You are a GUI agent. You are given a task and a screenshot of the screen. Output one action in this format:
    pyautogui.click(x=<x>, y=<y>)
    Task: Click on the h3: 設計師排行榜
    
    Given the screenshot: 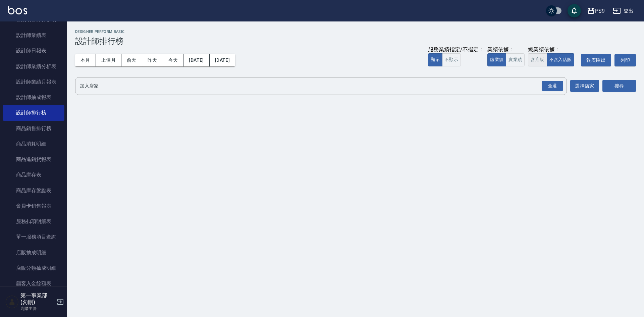 What is the action you would take?
    pyautogui.click(x=356, y=41)
    